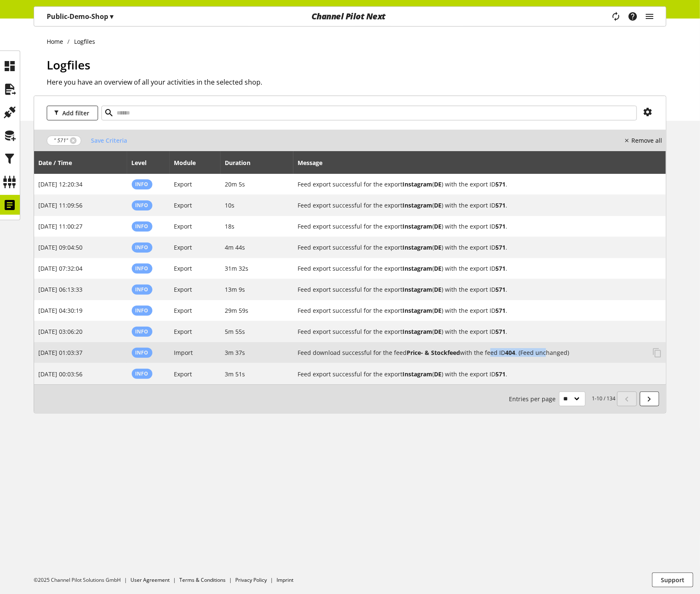  What do you see at coordinates (230, 205) in the screenshot?
I see `span: 10s` at bounding box center [230, 205].